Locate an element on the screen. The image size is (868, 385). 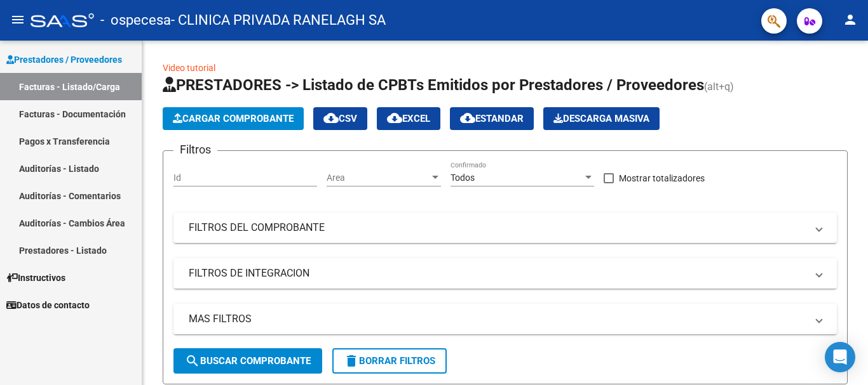
button: Estandar is located at coordinates (492, 119).